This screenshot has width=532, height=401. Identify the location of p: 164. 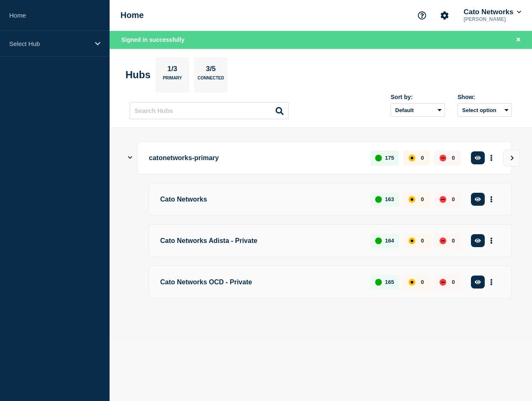
(390, 241).